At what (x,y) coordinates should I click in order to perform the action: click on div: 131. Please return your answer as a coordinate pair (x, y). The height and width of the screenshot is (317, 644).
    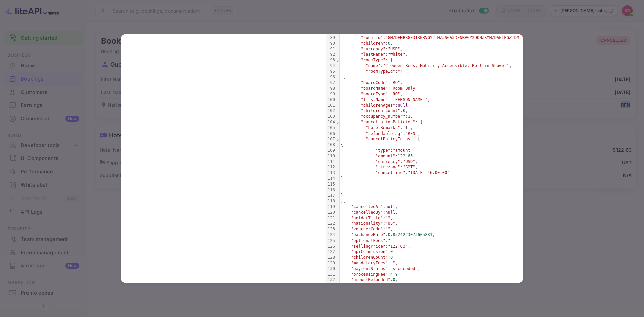
    Looking at the image, I should click on (331, 275).